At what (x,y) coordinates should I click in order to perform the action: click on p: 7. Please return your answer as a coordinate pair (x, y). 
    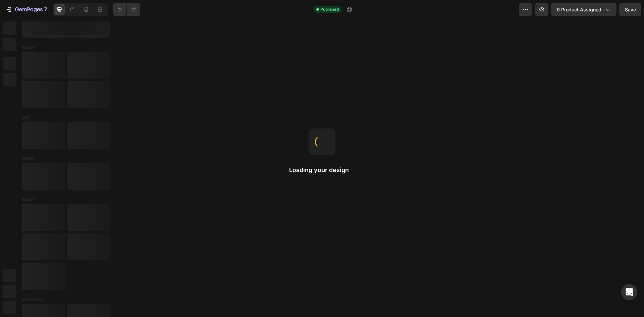
    Looking at the image, I should click on (45, 9).